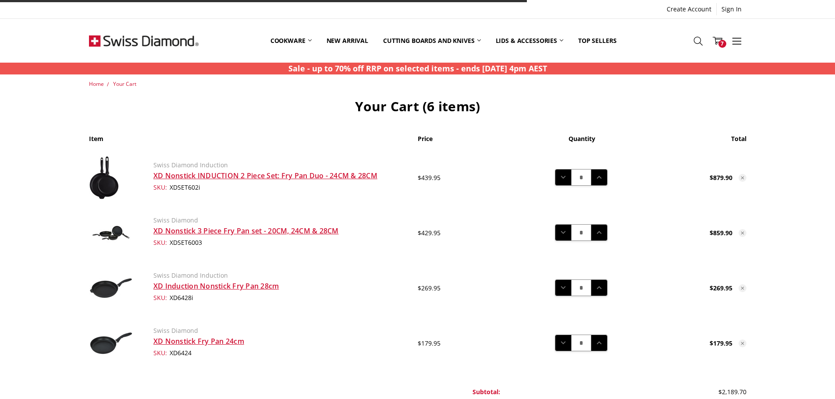 The width and height of the screenshot is (835, 399). What do you see at coordinates (199, 341) in the screenshot?
I see `a: XD Nonstick Fry Pan 24cm` at bounding box center [199, 341].